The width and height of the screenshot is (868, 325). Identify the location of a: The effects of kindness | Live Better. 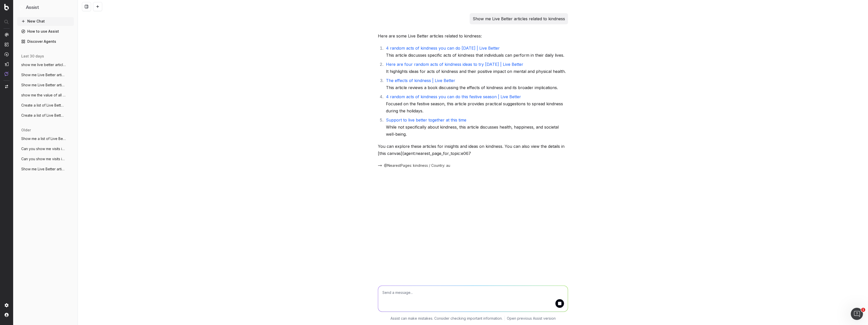
(420, 81).